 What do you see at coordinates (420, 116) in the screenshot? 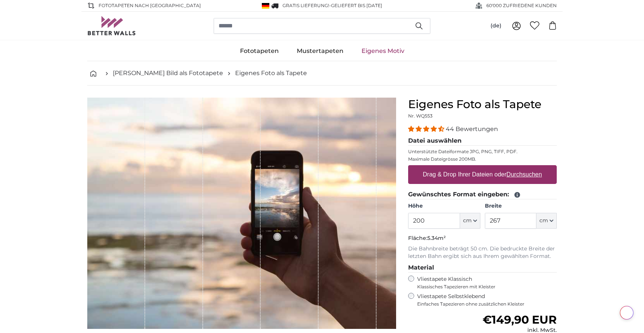
I see `span: Nr. WQ553` at bounding box center [420, 116].